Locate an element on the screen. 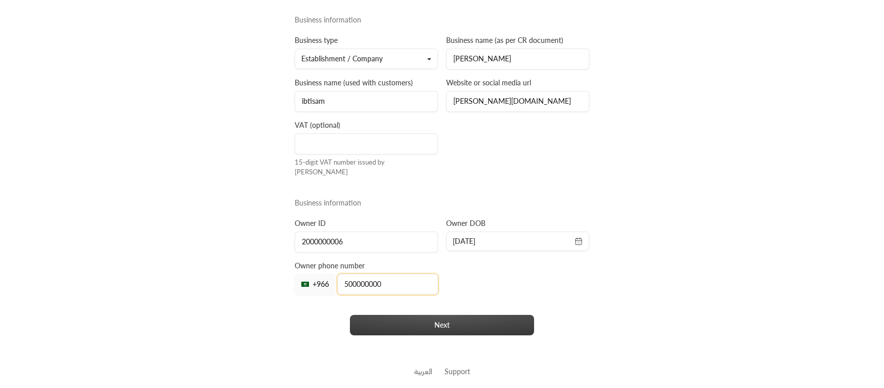 This screenshot has height=388, width=884. button: Support is located at coordinates (457, 371).